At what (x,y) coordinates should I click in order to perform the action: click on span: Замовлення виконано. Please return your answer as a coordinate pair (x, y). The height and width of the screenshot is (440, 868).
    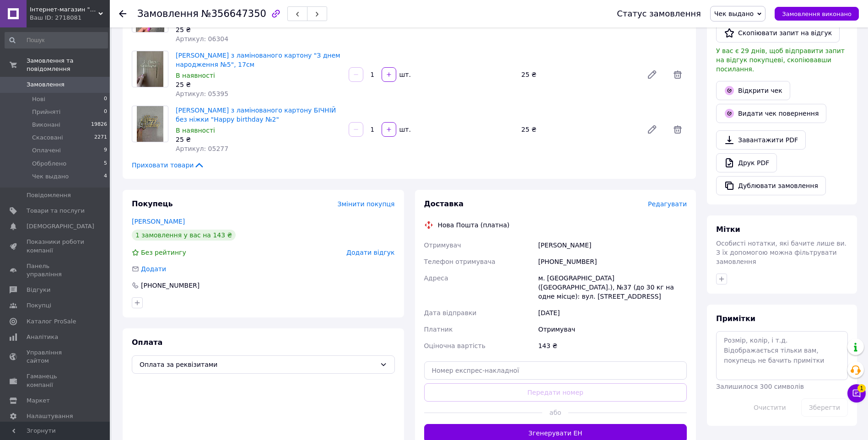
    Looking at the image, I should click on (816, 13).